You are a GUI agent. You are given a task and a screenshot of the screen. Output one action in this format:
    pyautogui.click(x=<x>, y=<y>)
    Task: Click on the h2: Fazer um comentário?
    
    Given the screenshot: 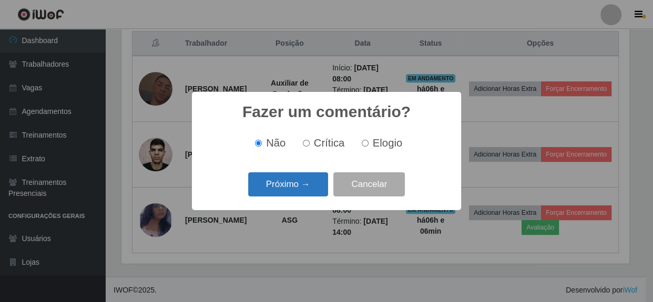 What is the action you would take?
    pyautogui.click(x=326, y=112)
    